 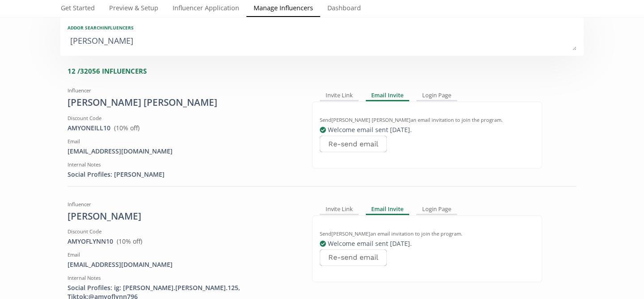 What do you see at coordinates (89, 128) in the screenshot?
I see `span: AMYONEILL10` at bounding box center [89, 128].